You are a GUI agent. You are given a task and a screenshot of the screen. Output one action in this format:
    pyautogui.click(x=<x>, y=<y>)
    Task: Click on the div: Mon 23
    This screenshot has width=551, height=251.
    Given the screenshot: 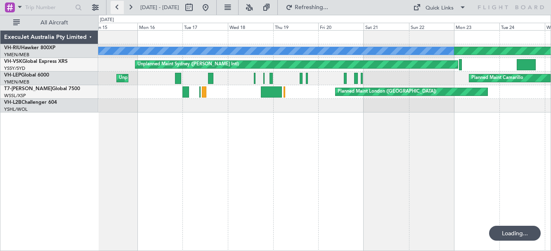 What is the action you would take?
    pyautogui.click(x=477, y=26)
    